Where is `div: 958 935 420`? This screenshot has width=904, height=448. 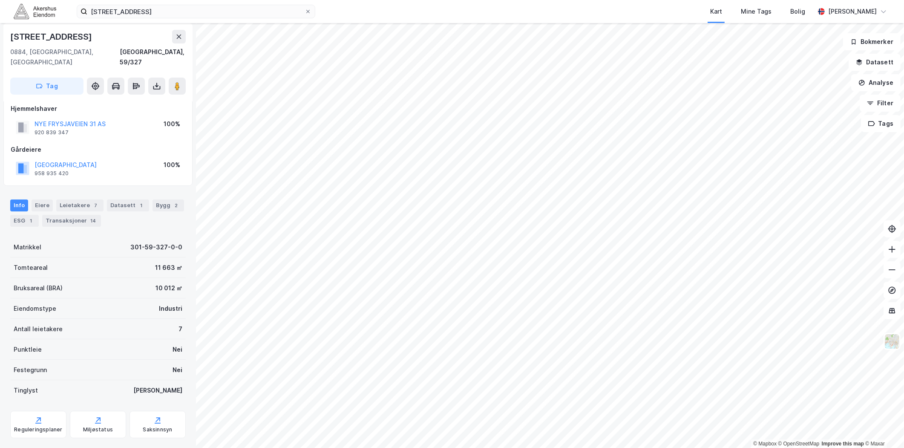 div: 958 935 420 is located at coordinates (52, 173).